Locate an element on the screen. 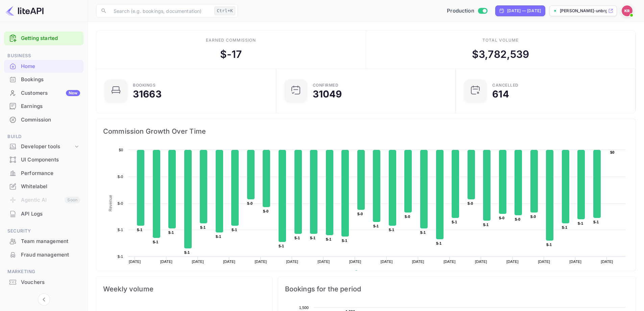 The image size is (644, 311). a: Getting started is located at coordinates (50, 38).